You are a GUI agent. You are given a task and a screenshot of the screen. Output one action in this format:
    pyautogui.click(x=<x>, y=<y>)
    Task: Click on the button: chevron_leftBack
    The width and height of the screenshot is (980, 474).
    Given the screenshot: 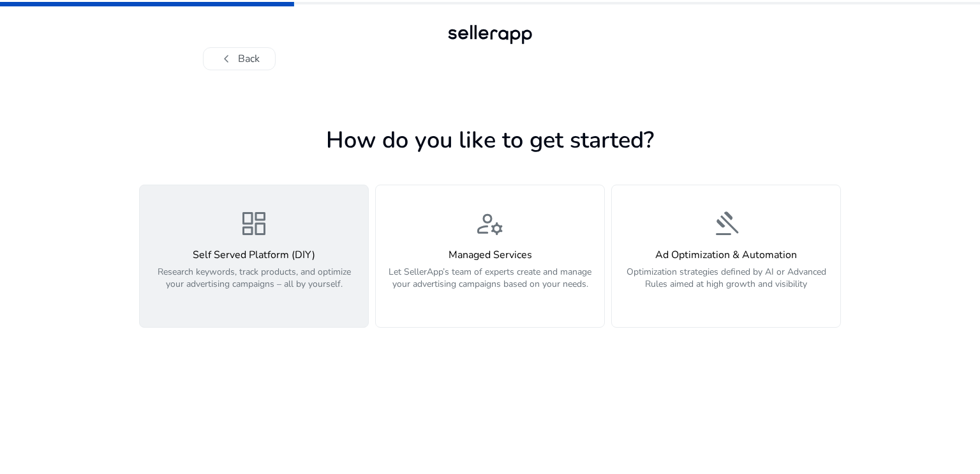 What is the action you would take?
    pyautogui.click(x=239, y=58)
    